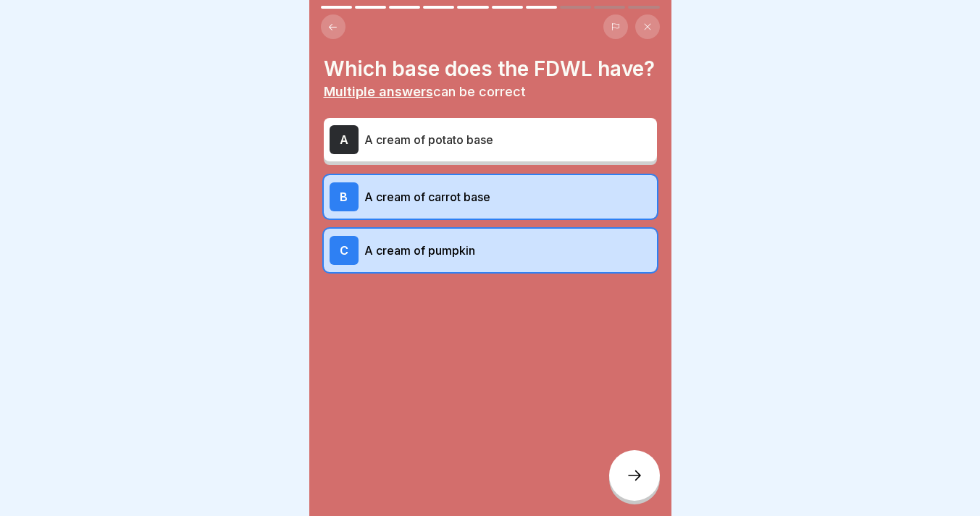 The height and width of the screenshot is (516, 980). I want to click on p: A cream of carrot base, so click(508, 197).